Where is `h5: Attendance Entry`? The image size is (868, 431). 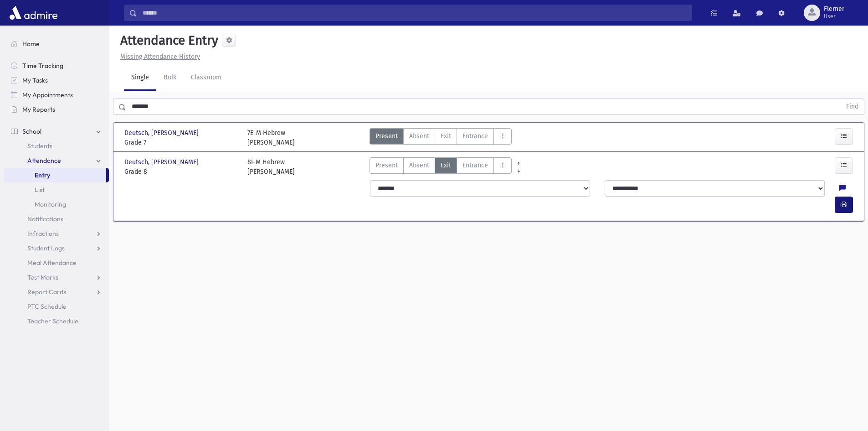
h5: Attendance Entry is located at coordinates (167, 41).